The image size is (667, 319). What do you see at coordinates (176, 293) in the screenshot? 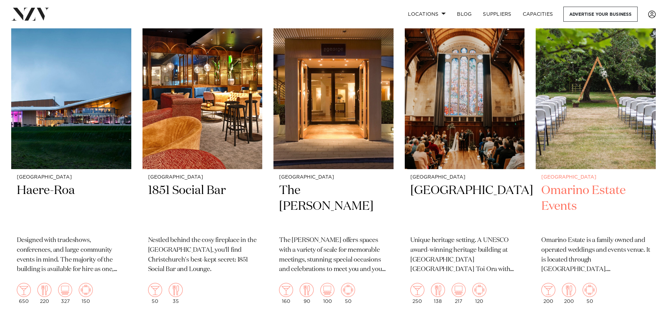
I see `div: 35` at bounding box center [176, 293].